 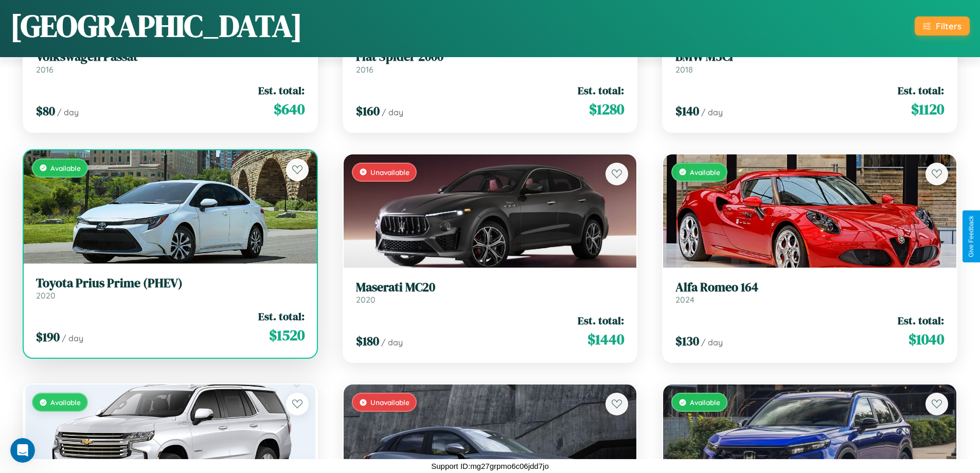 I want to click on span: $ 80, so click(x=45, y=111).